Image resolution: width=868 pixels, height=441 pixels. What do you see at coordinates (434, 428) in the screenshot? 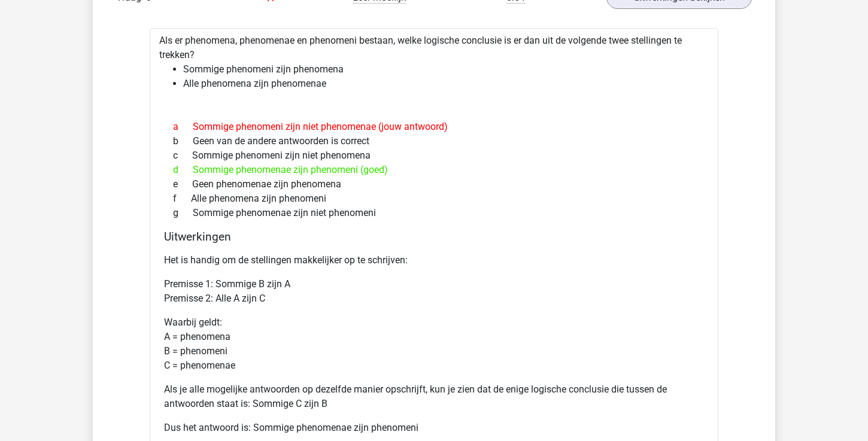
I see `p: Dus het antwoord is: Sommige phenomenae zijn phenomeni` at bounding box center [434, 428].